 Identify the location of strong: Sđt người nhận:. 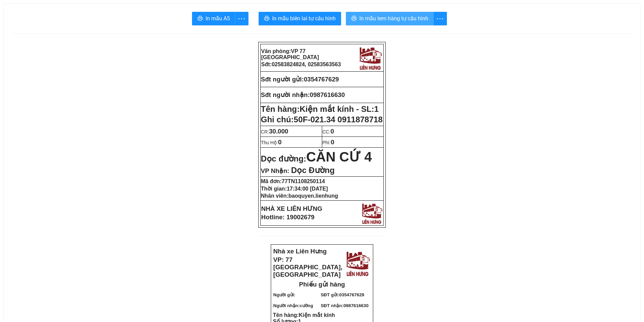
(285, 95).